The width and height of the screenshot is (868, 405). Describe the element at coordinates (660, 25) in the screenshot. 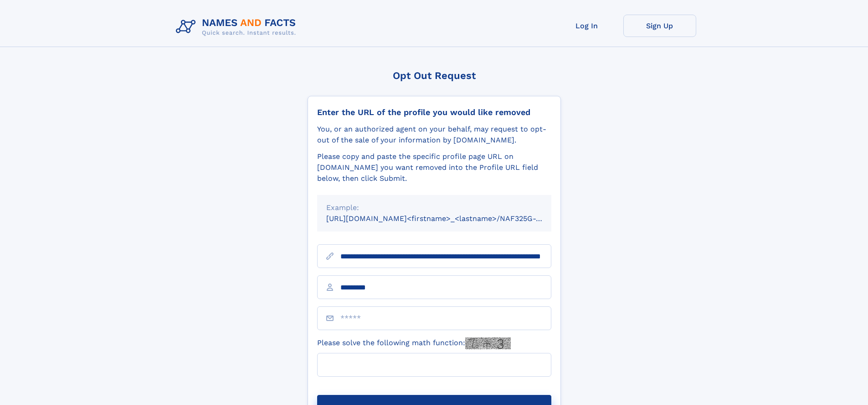

I see `a: Sign Up` at that location.